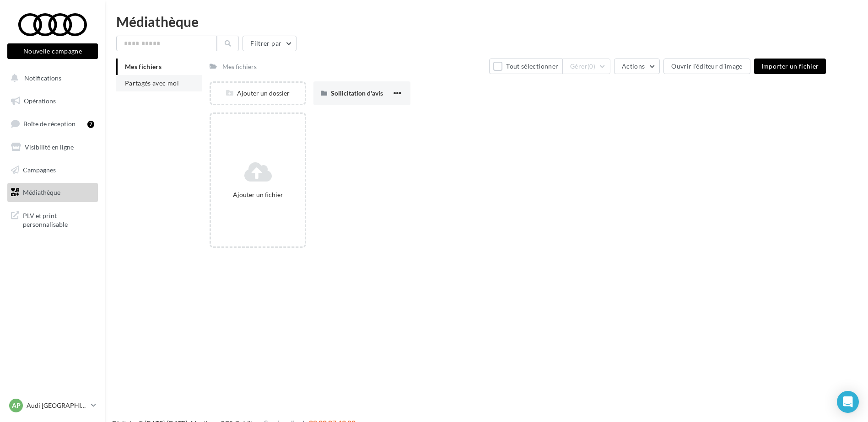 This screenshot has height=422, width=868. Describe the element at coordinates (53, 51) in the screenshot. I see `button: Nouvelle campagne` at that location.